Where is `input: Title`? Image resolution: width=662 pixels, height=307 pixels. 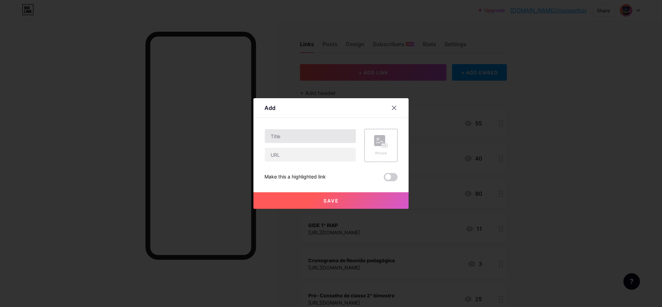
input: Title is located at coordinates (310, 136).